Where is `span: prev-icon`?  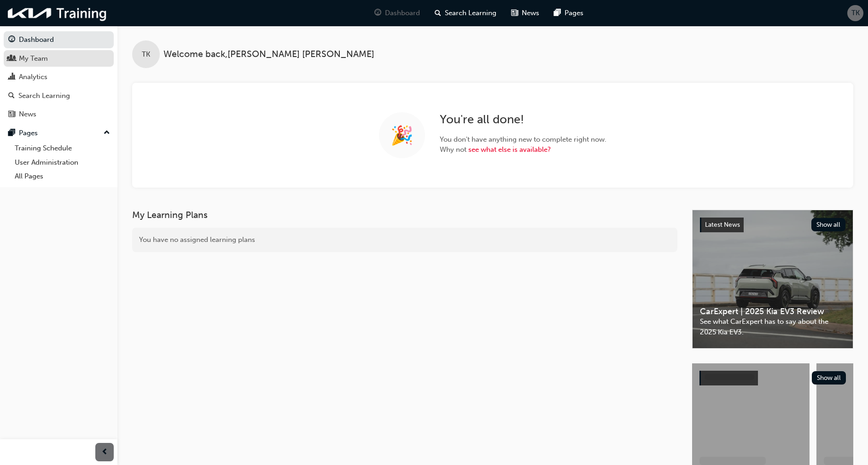 span: prev-icon is located at coordinates (105, 453).